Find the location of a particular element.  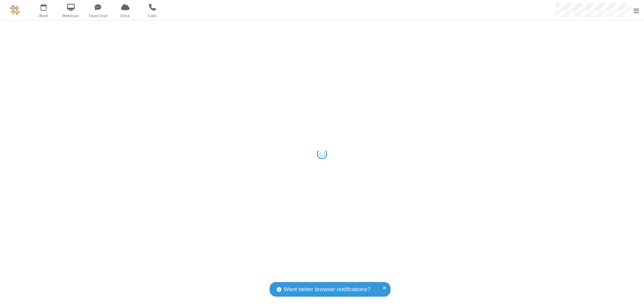

span: Want better browser notifications? is located at coordinates (327, 289).